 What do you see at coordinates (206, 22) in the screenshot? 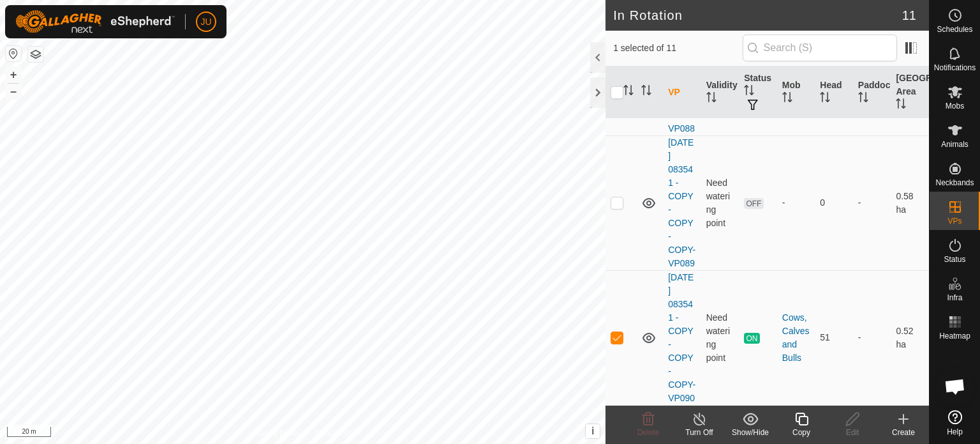
I see `span: JU` at bounding box center [206, 22].